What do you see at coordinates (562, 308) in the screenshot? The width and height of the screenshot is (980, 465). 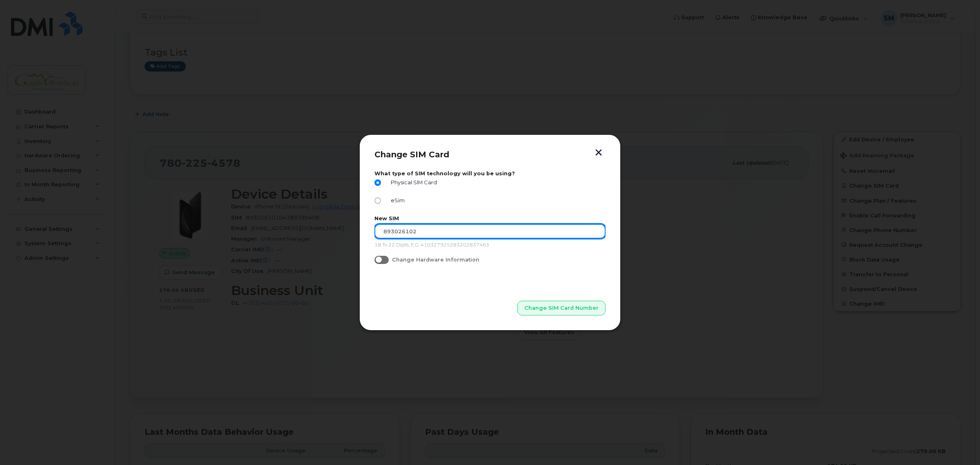 I see `button: Change SIM Card Number` at bounding box center [562, 308].